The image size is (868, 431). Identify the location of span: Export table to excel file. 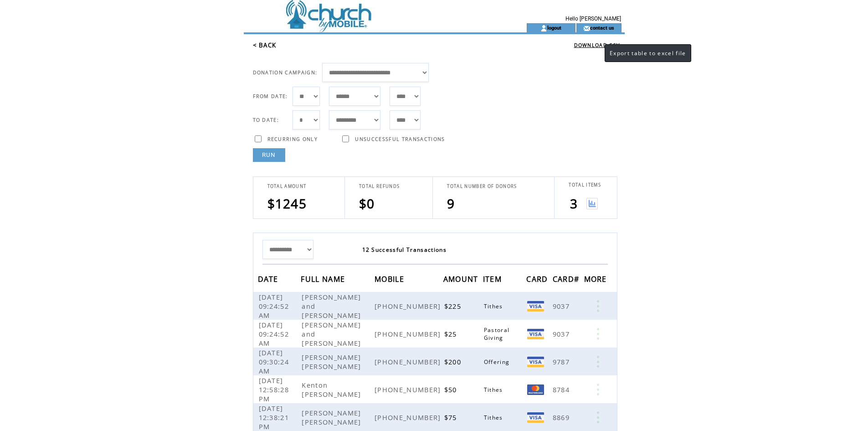
(648, 53).